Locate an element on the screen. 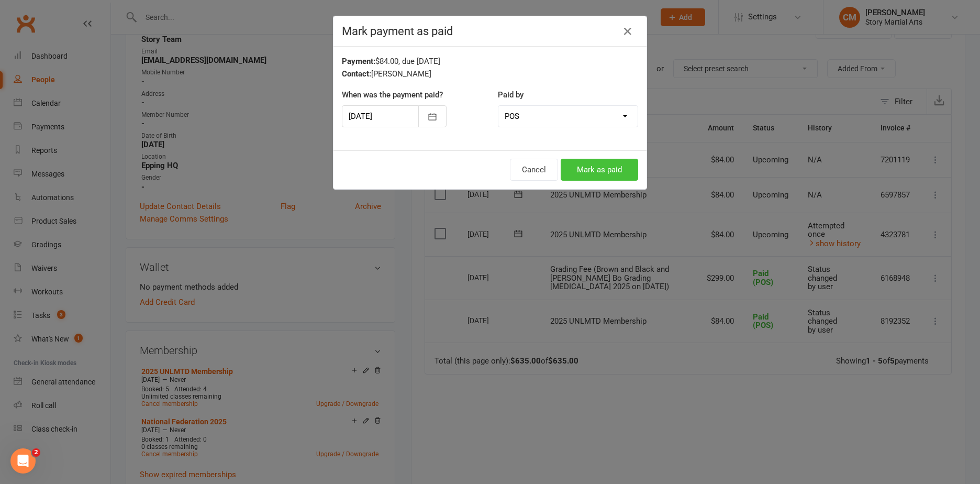 The height and width of the screenshot is (484, 980). label: When was the payment paid? is located at coordinates (392, 95).